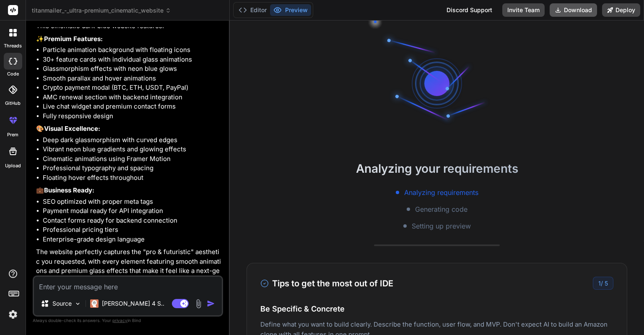  I want to click on li: Floating hover effects throughout, so click(132, 177).